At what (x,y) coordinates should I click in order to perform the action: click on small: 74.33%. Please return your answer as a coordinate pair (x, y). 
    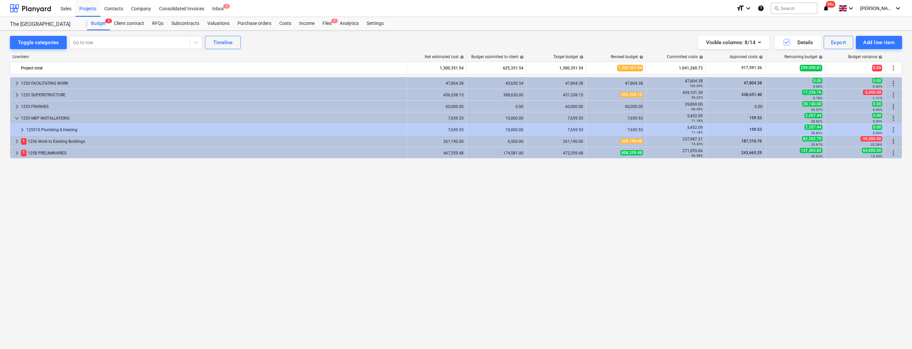
    Looking at the image, I should click on (697, 144).